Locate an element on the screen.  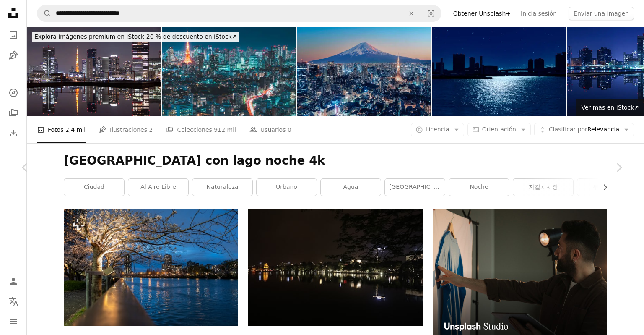
span: Ver más en iStock ↗ is located at coordinates (610, 108).